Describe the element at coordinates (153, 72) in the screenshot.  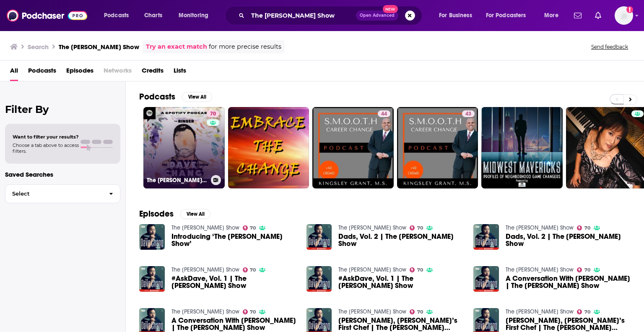
I see `span: Credits` at that location.